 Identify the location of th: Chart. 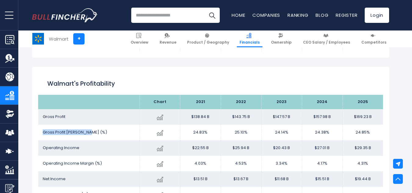
(159, 102).